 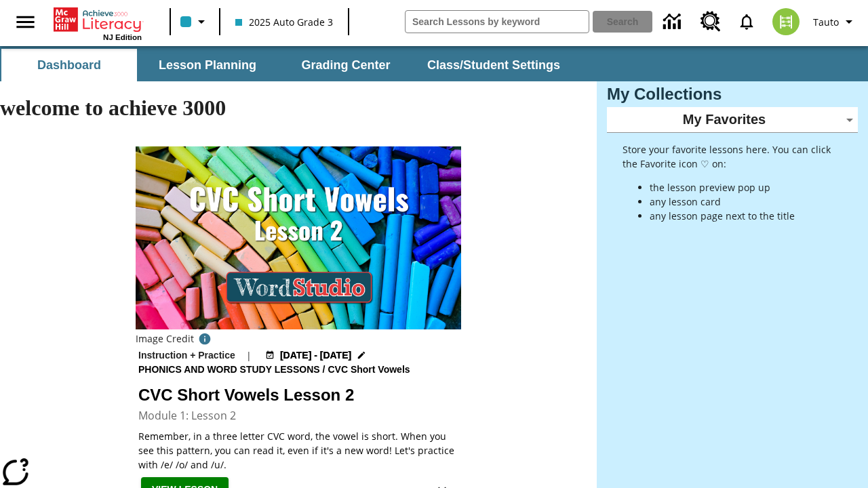 What do you see at coordinates (825, 22) in the screenshot?
I see `span: Tauto` at bounding box center [825, 22].